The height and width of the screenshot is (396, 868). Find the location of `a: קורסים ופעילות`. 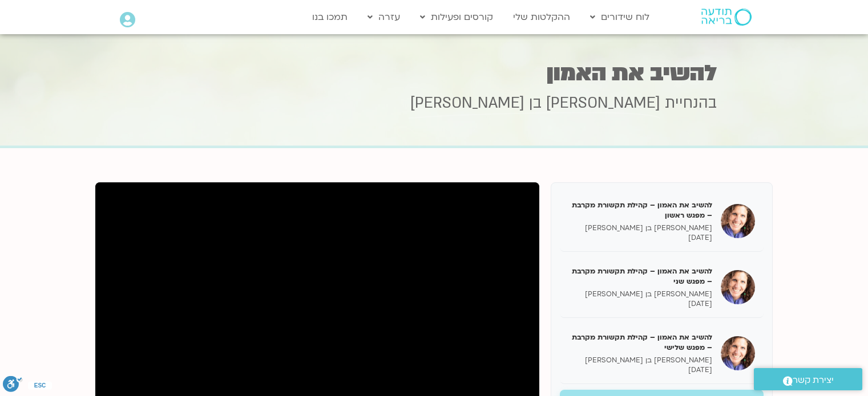

a: קורסים ופעילות is located at coordinates (457, 17).